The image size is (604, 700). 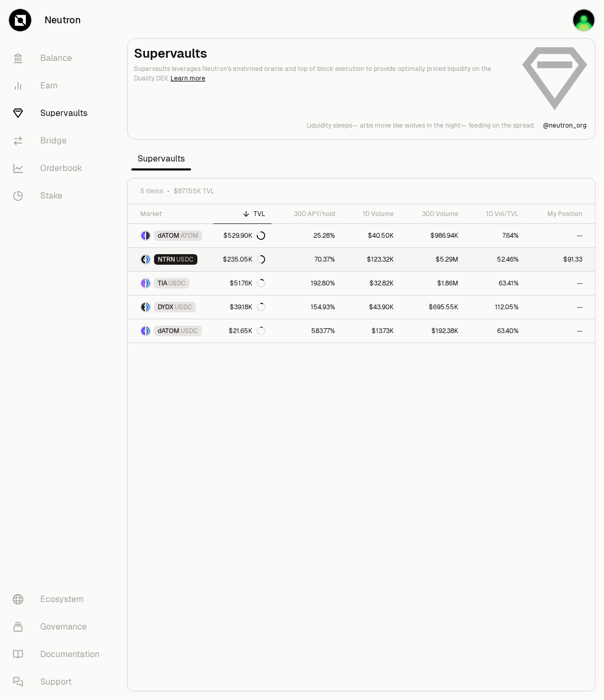 What do you see at coordinates (194, 191) in the screenshot?
I see `span: $877.55K TVL` at bounding box center [194, 191].